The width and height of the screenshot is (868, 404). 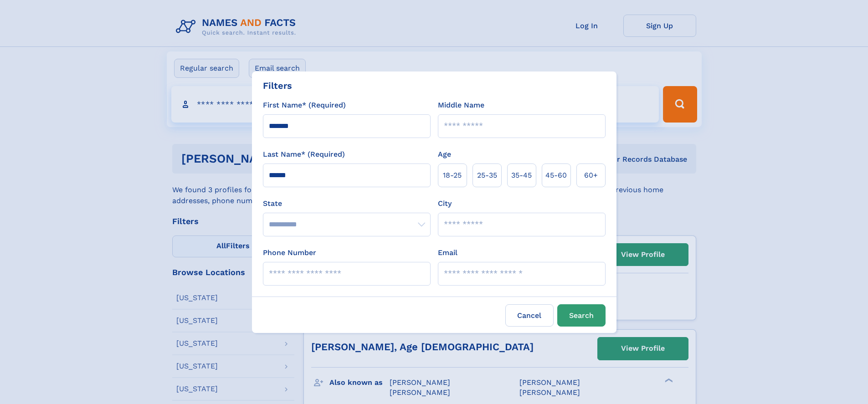 I want to click on span: 45‑60, so click(x=556, y=175).